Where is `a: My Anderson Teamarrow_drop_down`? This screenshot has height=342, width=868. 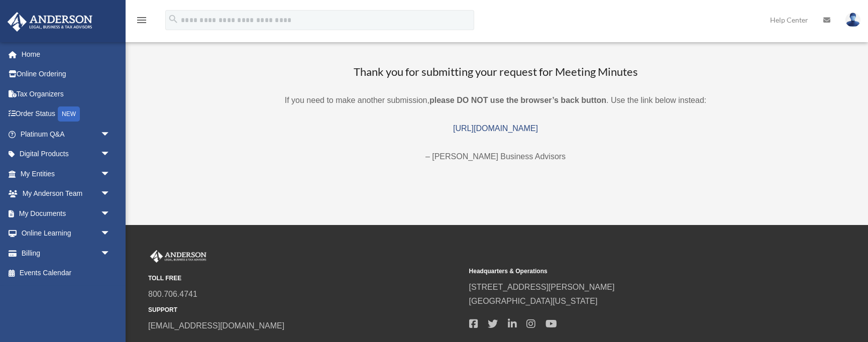
a: My Anderson Teamarrow_drop_down is located at coordinates (66, 193).